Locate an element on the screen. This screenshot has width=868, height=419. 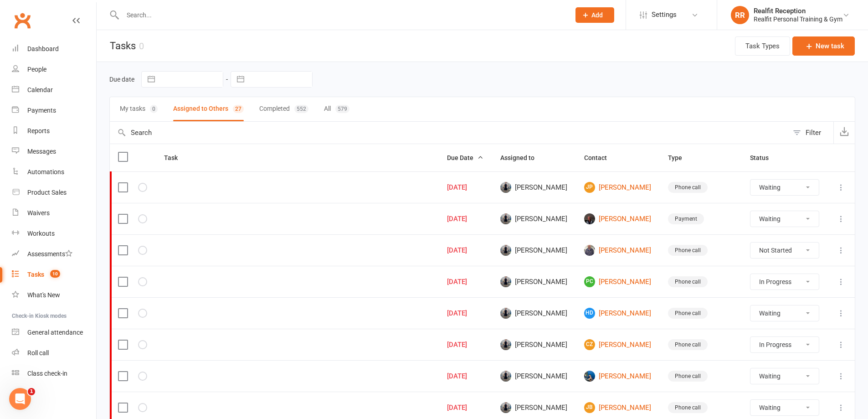
h1: Tasks is located at coordinates (121, 45).